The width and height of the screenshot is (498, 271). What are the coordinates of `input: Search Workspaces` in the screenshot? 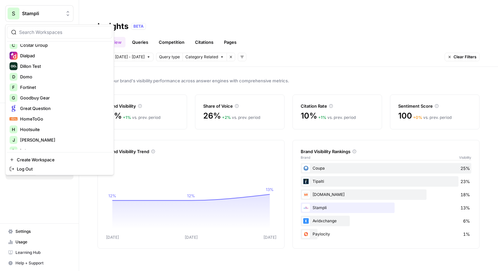 It's located at (64, 32).